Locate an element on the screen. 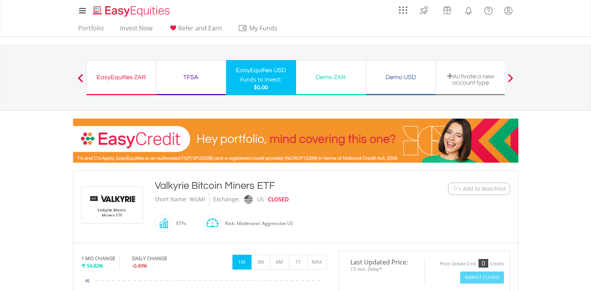 The height and width of the screenshot is (291, 591). img: EasyEquities_Logo.png is located at coordinates (132, 11).